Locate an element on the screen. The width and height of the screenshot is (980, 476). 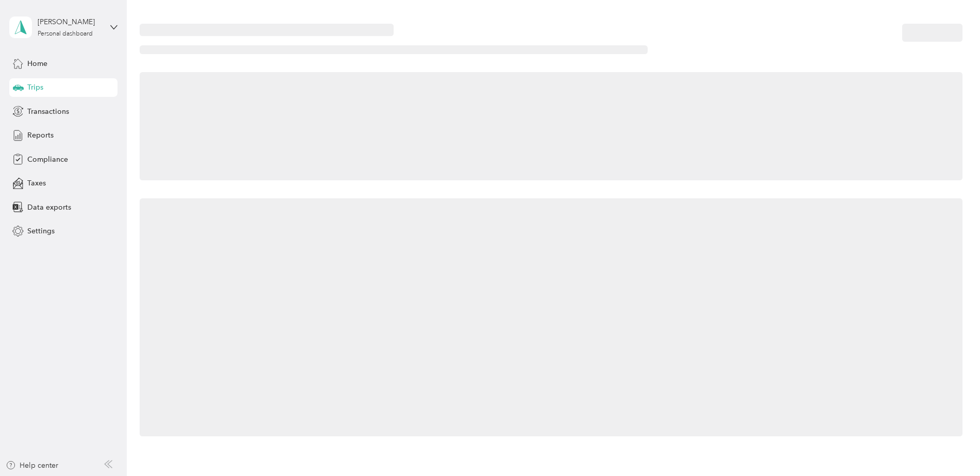
span: Data exports is located at coordinates (49, 207).